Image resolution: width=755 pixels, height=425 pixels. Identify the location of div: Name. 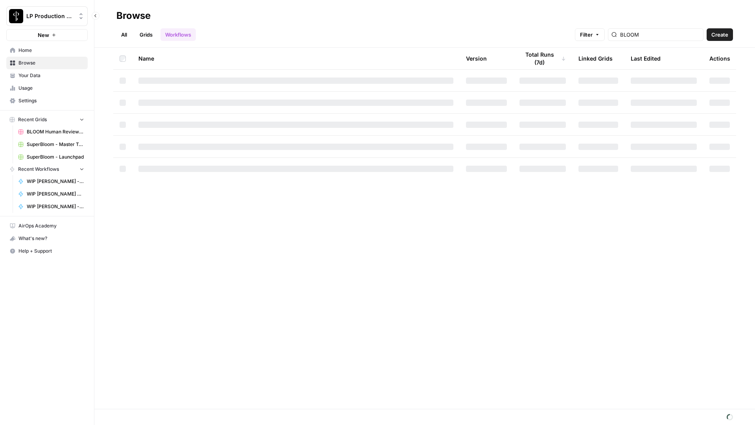
(296, 58).